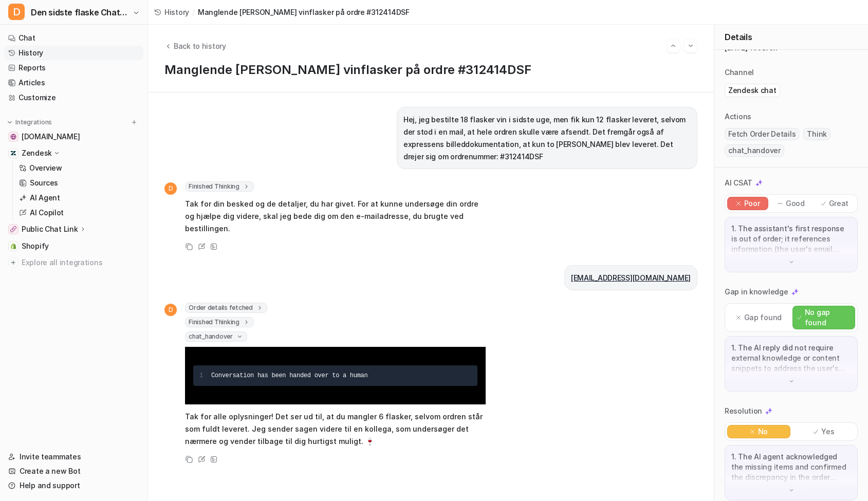  What do you see at coordinates (791, 37) in the screenshot?
I see `div: Details` at bounding box center [791, 37].